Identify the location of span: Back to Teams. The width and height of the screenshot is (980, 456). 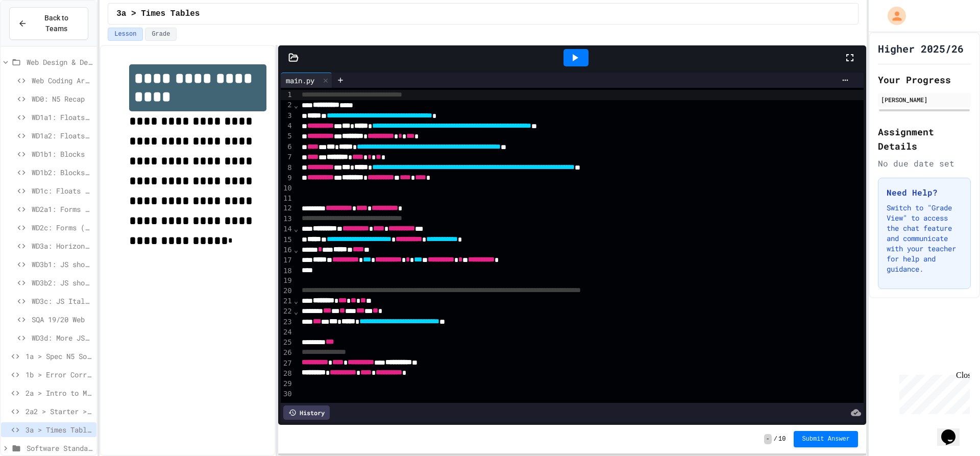
(56, 24).